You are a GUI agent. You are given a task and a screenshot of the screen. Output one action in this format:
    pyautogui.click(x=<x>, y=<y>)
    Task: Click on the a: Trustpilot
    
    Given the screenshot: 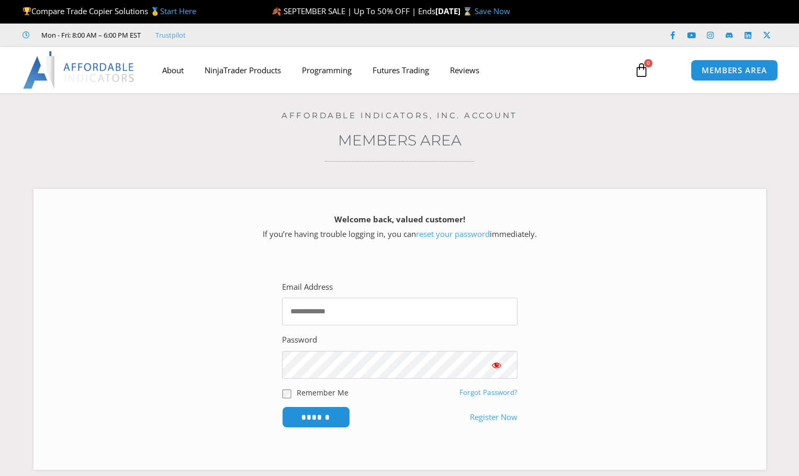 What is the action you would take?
    pyautogui.click(x=171, y=35)
    